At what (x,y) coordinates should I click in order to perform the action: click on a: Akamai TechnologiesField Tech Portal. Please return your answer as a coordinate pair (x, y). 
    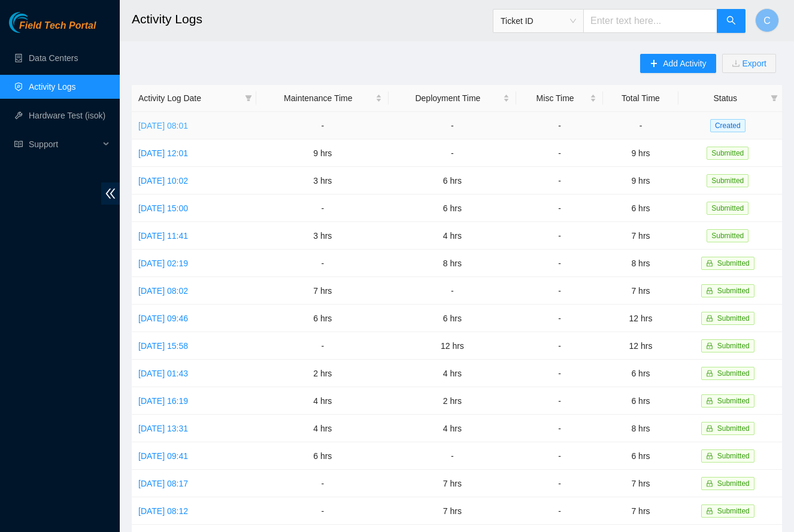
    Looking at the image, I should click on (52, 30).